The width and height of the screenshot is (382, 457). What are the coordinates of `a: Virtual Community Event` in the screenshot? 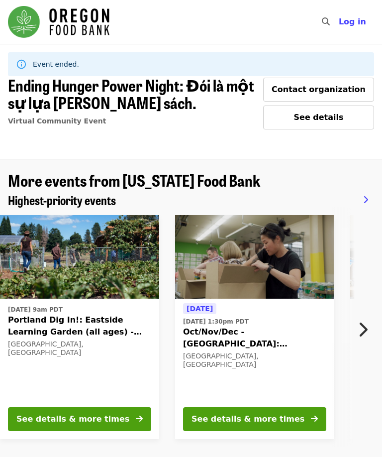 It's located at (57, 121).